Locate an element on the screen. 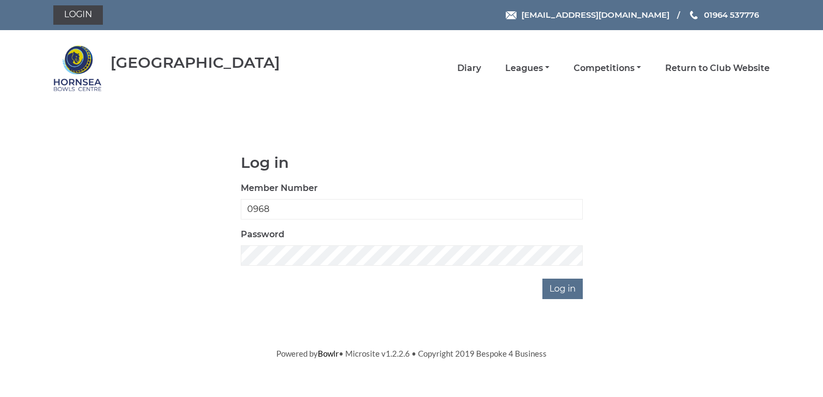 The height and width of the screenshot is (397, 823). label: Password is located at coordinates (262, 235).